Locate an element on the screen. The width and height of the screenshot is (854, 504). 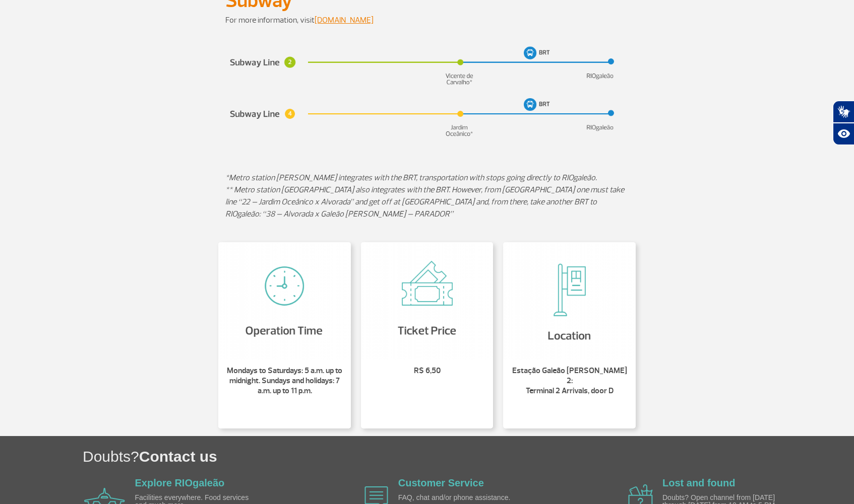
button: Abrir tradutor de língua de sinais. is located at coordinates (843, 112).